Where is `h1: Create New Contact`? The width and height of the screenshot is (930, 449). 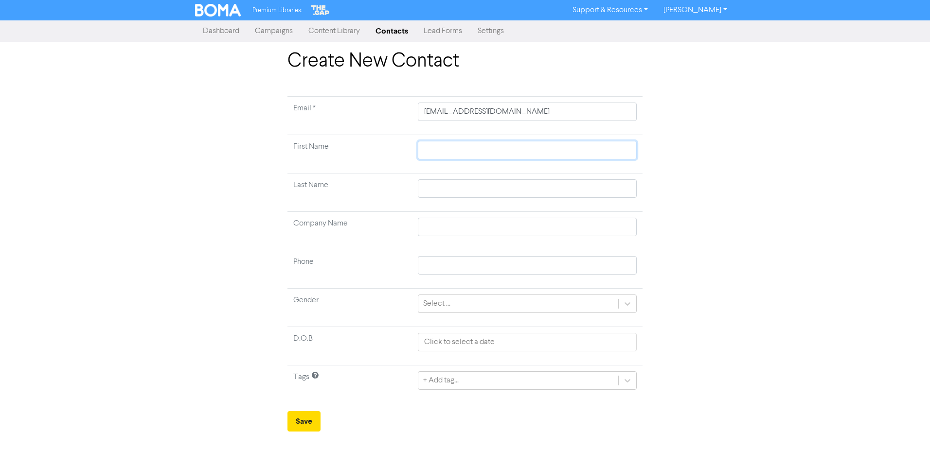 h1: Create New Contact is located at coordinates (465, 61).